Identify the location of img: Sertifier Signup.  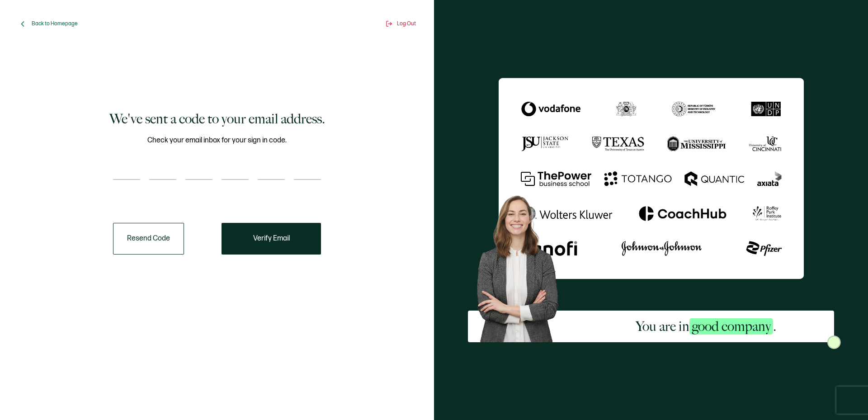
(834, 342).